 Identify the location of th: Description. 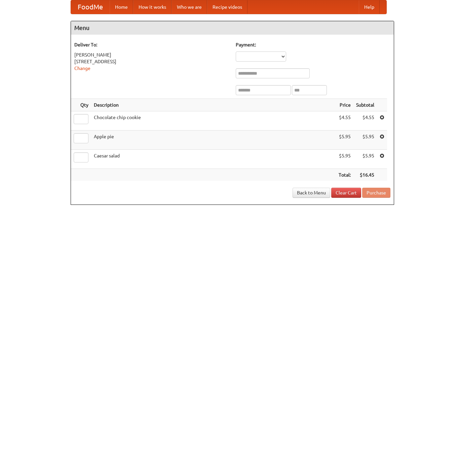
(213, 105).